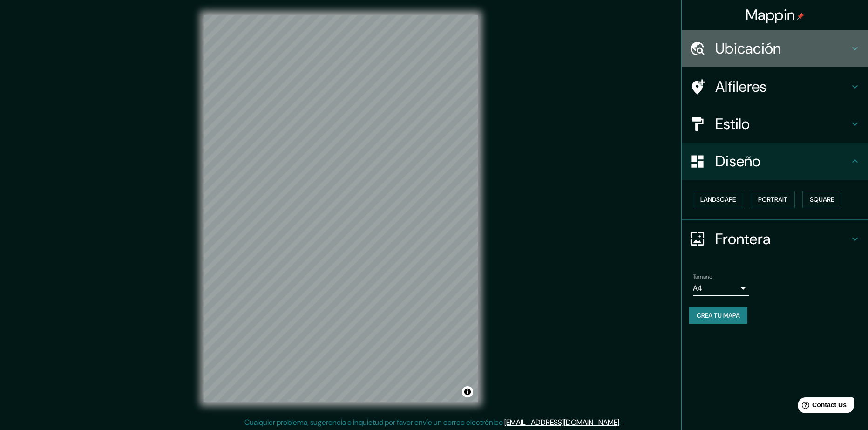  Describe the element at coordinates (467, 391) in the screenshot. I see `button: Toggle attribution` at that location.